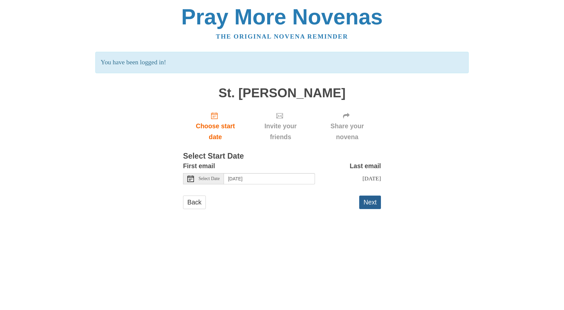 This screenshot has width=564, height=310. What do you see at coordinates (282, 62) in the screenshot?
I see `p: You have been logged in!` at bounding box center [282, 62].